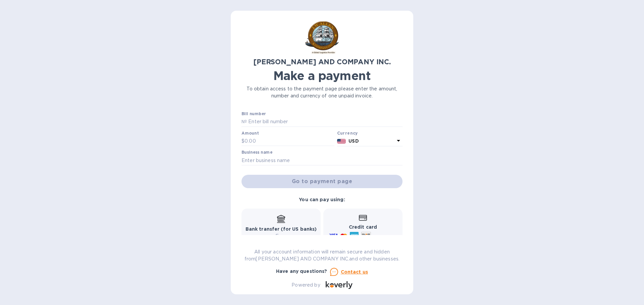 This screenshot has height=305, width=644. Describe the element at coordinates (386, 236) in the screenshot. I see `span: and more...` at that location.